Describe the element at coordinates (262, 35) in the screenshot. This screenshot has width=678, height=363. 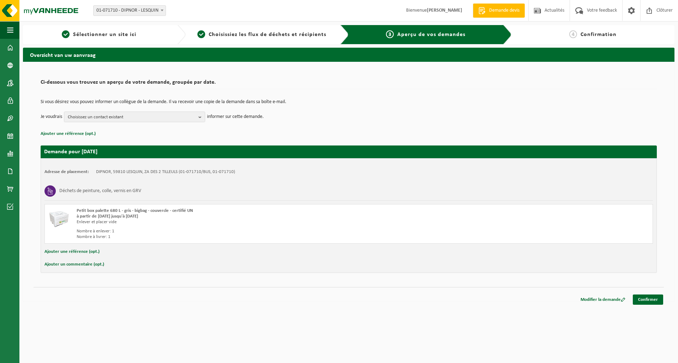
I see `a: 2Choisissiez les flux de déchets et récipients` at that location.